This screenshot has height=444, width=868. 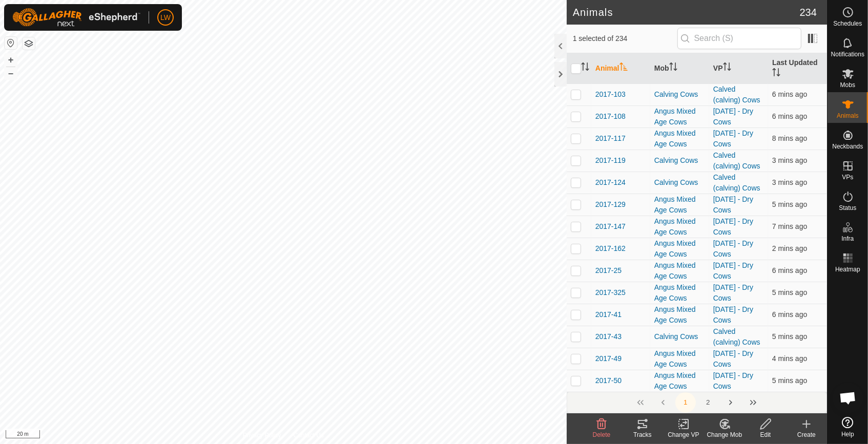 I want to click on span: 28 Aug 2025, 11:56 am, so click(x=789, y=138).